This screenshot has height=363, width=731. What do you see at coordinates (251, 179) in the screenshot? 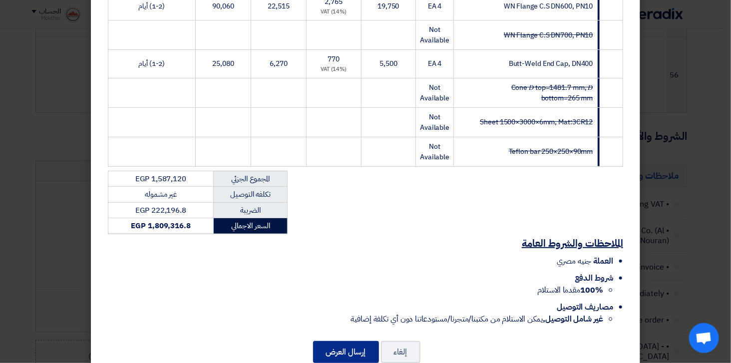
I see `td: المجموع الجزئي` at bounding box center [251, 179].